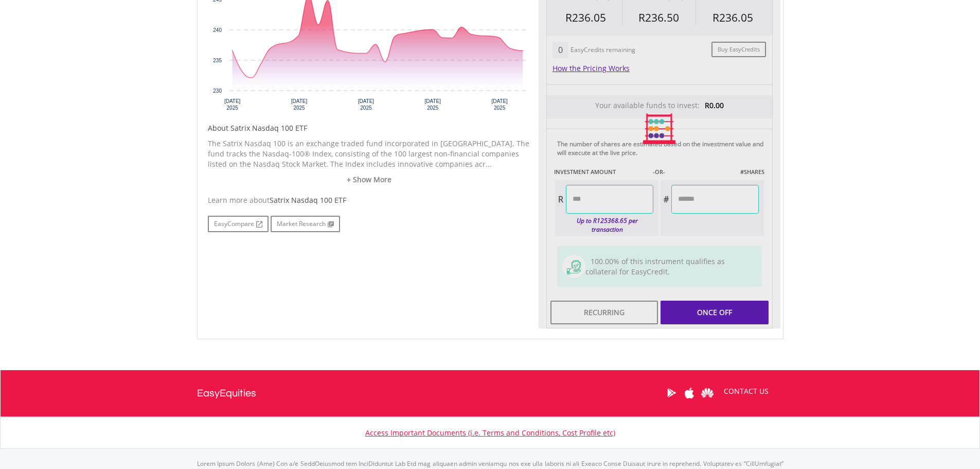 The width and height of the screenshot is (980, 469). Describe the element at coordinates (226, 393) in the screenshot. I see `div: EasyEquities` at that location.